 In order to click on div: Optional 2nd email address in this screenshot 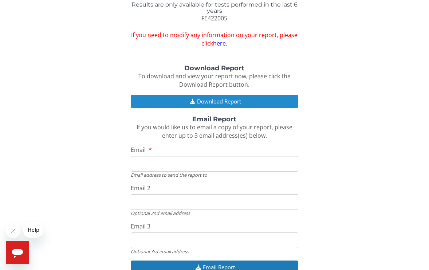, I will do `click(214, 213)`.